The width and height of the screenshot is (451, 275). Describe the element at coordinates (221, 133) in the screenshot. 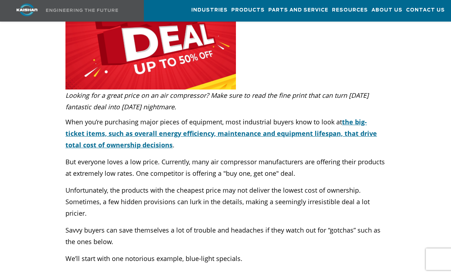

I see `span: the big-ticket items, such as overall energy efficiency, maintenance and equipment lifespan, that...` at that location.